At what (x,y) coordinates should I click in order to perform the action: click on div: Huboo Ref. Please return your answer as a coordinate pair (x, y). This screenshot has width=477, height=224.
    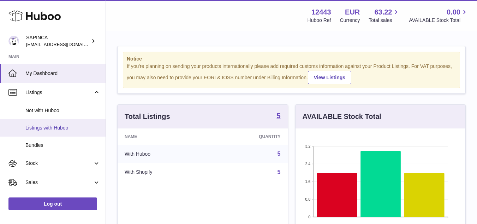
    Looking at the image, I should click on (319, 20).